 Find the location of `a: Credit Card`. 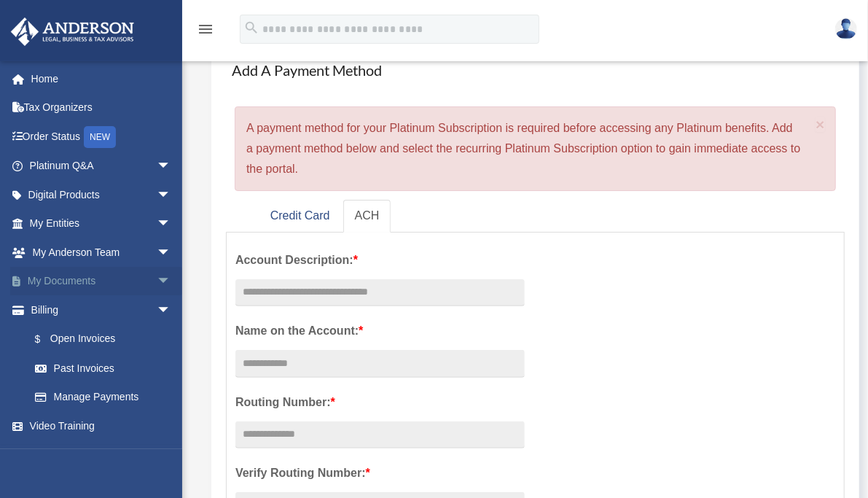

a: Credit Card is located at coordinates (300, 216).